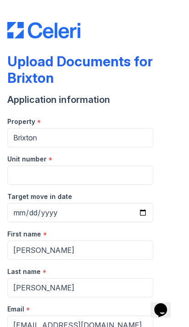 The image size is (189, 327). What do you see at coordinates (95, 100) in the screenshot?
I see `div: Application information` at bounding box center [95, 100].